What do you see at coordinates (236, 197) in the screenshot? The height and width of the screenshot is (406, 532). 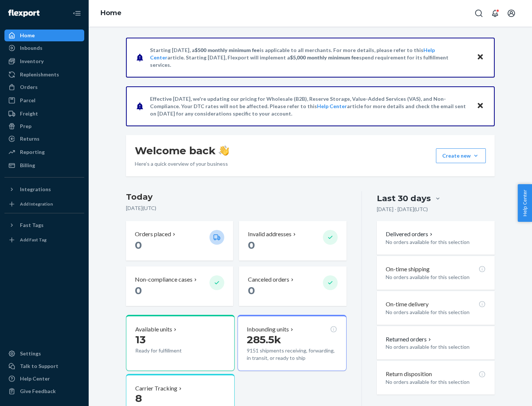 I see `h3: Today` at bounding box center [236, 197].